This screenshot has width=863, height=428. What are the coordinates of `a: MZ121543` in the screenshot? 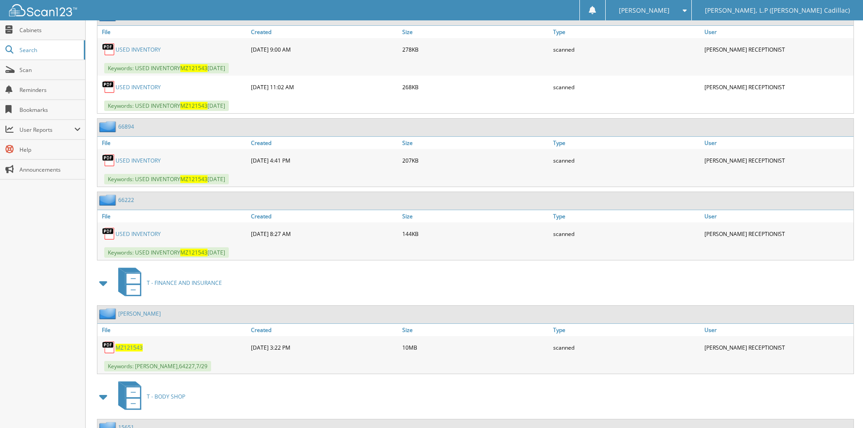 It's located at (129, 348).